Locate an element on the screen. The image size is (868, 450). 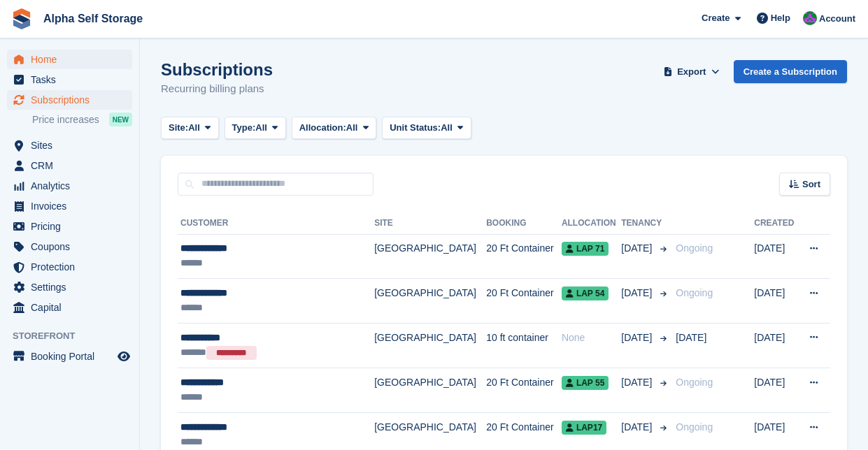
img: stora-icon-8386f47178a22dfd0bd8f6a31ec36ba5ce8667c1dd55bd0f319d3a0aa187defe.svg is located at coordinates (21, 19).